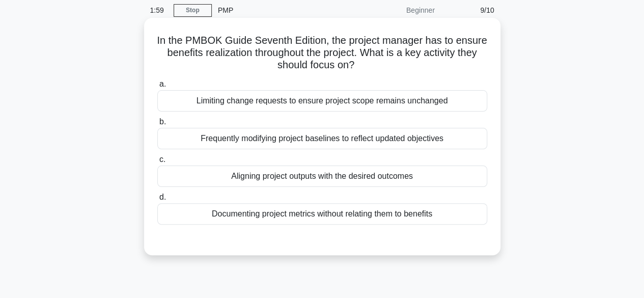 The width and height of the screenshot is (644, 298). I want to click on span: b., so click(162, 121).